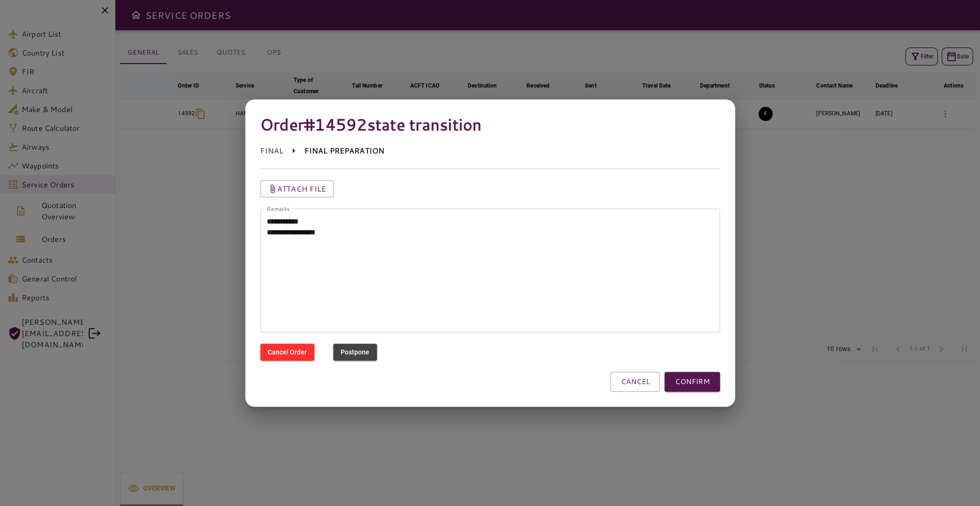 The image size is (980, 506). Describe the element at coordinates (634, 382) in the screenshot. I see `button: CANCEL` at that location.